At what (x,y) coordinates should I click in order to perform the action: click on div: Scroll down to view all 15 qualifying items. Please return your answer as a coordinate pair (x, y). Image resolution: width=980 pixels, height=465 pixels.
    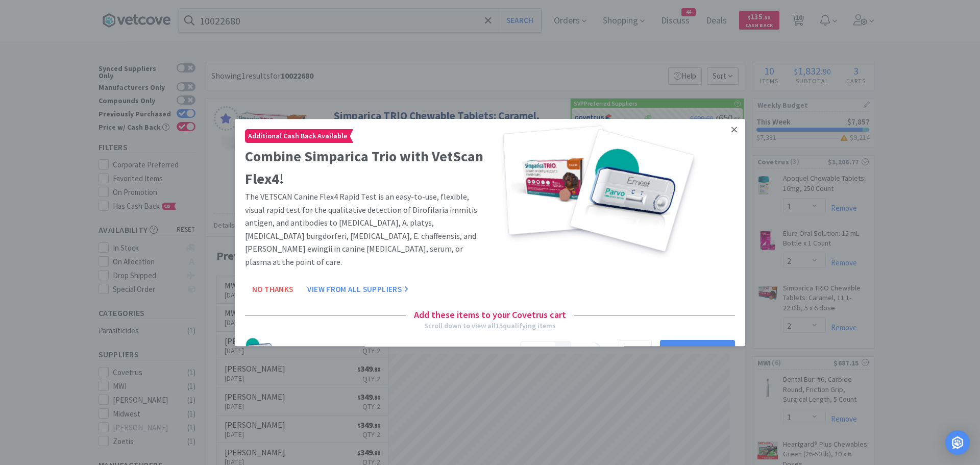
    Looking at the image, I should click on (490, 325).